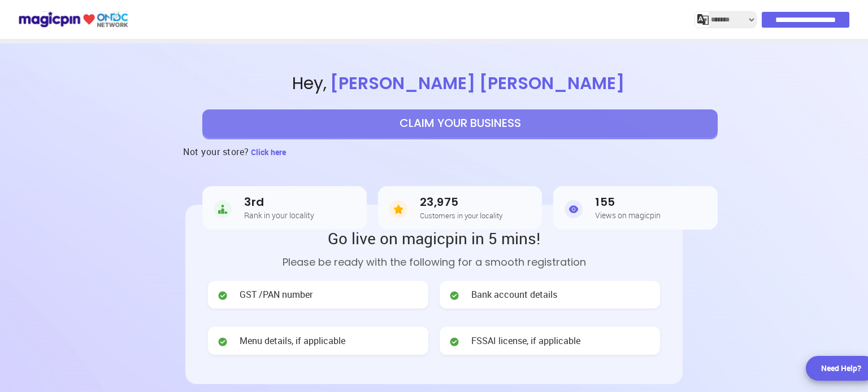 This screenshot has width=868, height=392. I want to click on span: Menu details, if applicable, so click(292, 341).